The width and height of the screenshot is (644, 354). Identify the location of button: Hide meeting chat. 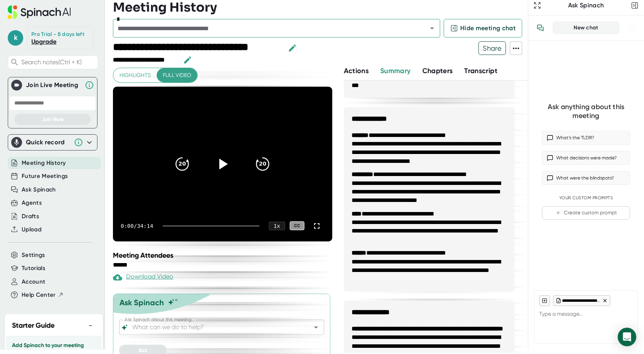
(483, 28).